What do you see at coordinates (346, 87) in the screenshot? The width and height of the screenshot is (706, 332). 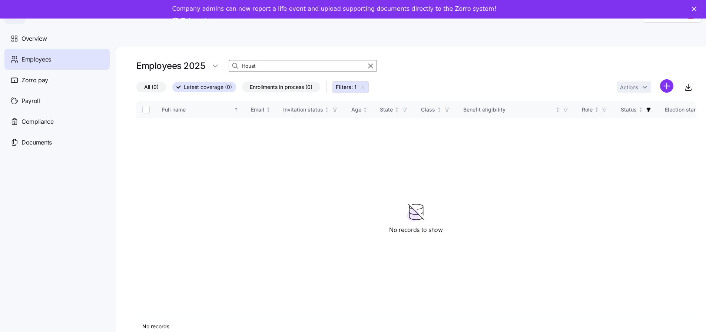 I see `span: Filters: 1` at bounding box center [346, 87].